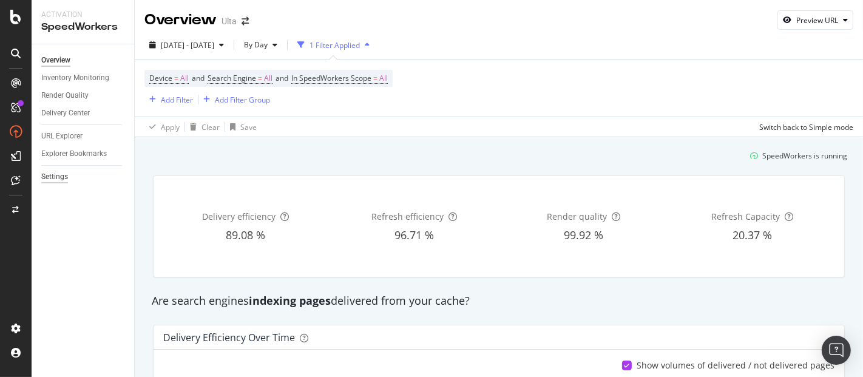 Image resolution: width=863 pixels, height=377 pixels. What do you see at coordinates (804, 127) in the screenshot?
I see `button: Switch back to Simple mode` at bounding box center [804, 127].